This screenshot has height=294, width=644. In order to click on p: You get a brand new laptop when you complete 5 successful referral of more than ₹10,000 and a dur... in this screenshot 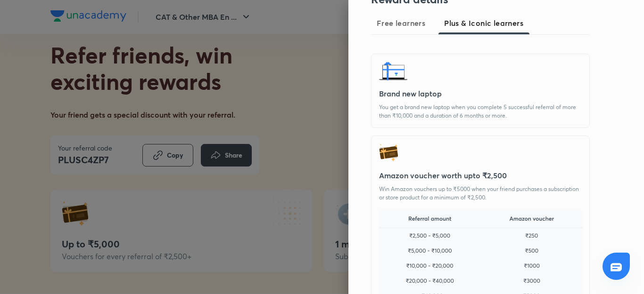, I will do `click(480, 112)`.